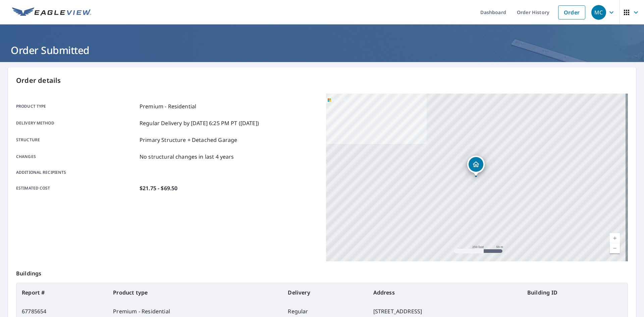 Image resolution: width=644 pixels, height=317 pixels. What do you see at coordinates (615, 248) in the screenshot?
I see `a: Current Level 17, Zoom Out` at bounding box center [615, 248].